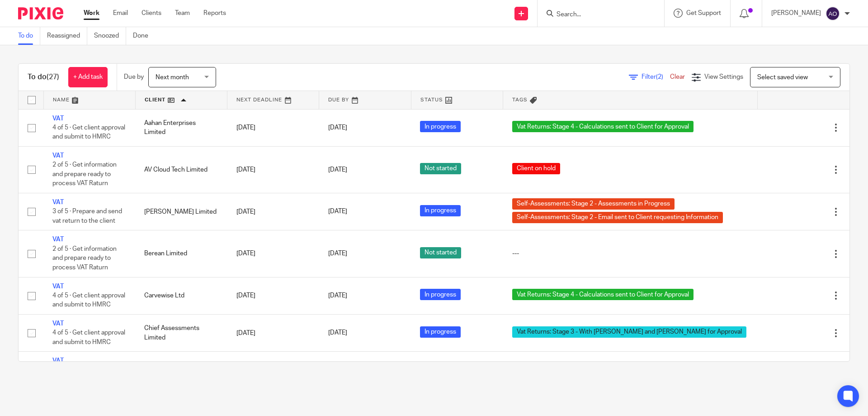 The height and width of the screenshot is (416, 868). Describe the element at coordinates (53, 77) in the screenshot. I see `span: (27)` at that location.